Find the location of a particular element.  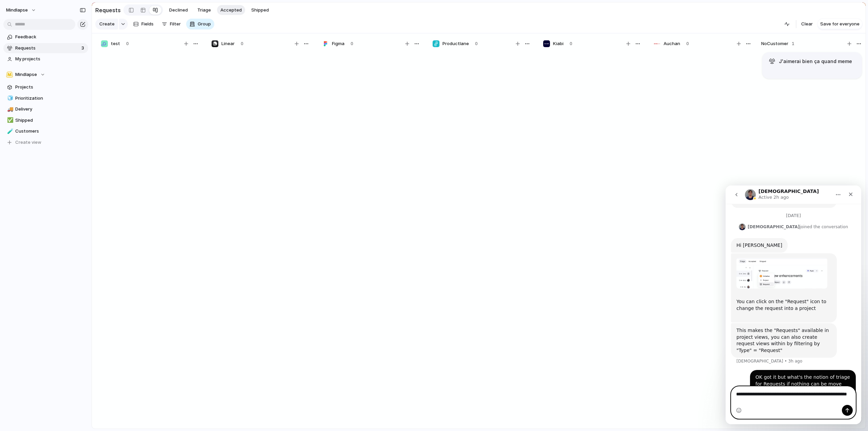

span: 1 is located at coordinates (793, 44).